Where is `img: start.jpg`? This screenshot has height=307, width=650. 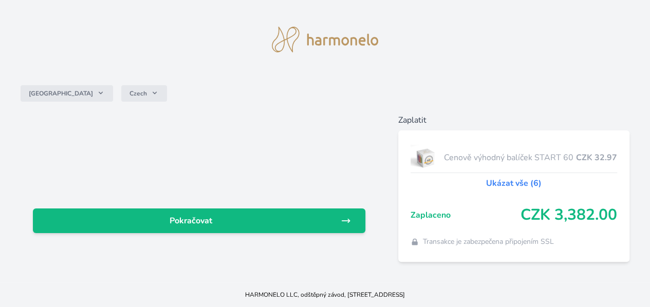 img: start.jpg is located at coordinates (425, 158).